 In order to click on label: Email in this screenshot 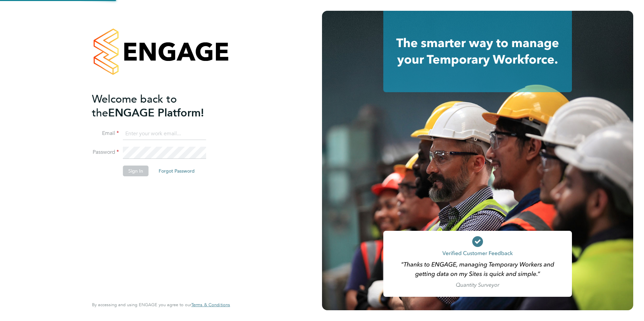, I will do `click(106, 133)`.